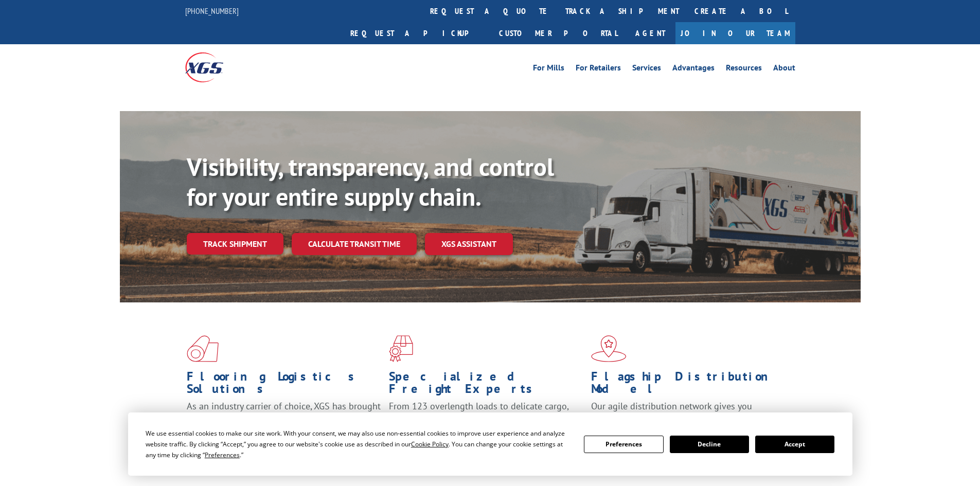  I want to click on h1: Flagship Distribution Model, so click(689, 385).